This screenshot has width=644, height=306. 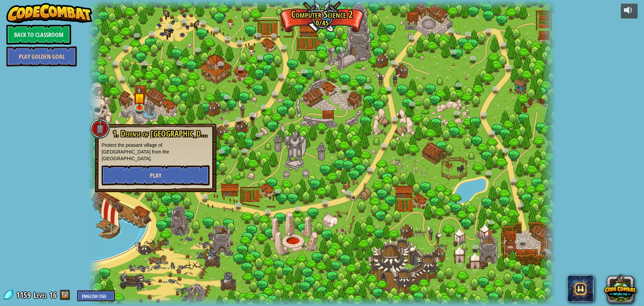 What do you see at coordinates (24, 295) in the screenshot?
I see `span: 1159` at bounding box center [24, 295].